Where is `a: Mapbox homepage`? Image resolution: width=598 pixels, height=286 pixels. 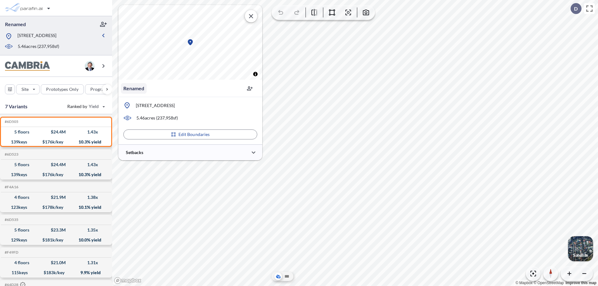
a: Mapbox homepage is located at coordinates (128, 280).